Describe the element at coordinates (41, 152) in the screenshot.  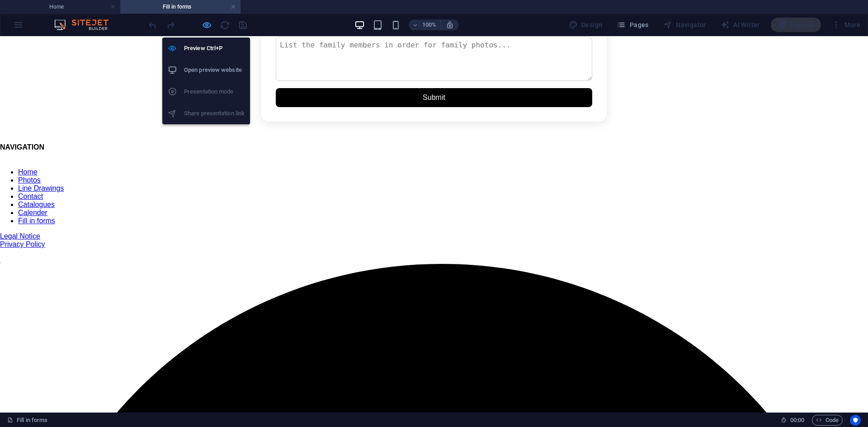
I see `a: Line Drawings` at that location.